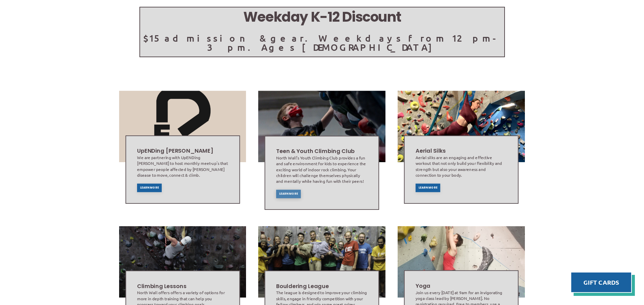  What do you see at coordinates (322, 169) in the screenshot?
I see `div: North Wall’s Youth Climbing Club provides a fun and safe environment for kids to experience the e...` at bounding box center [322, 169].